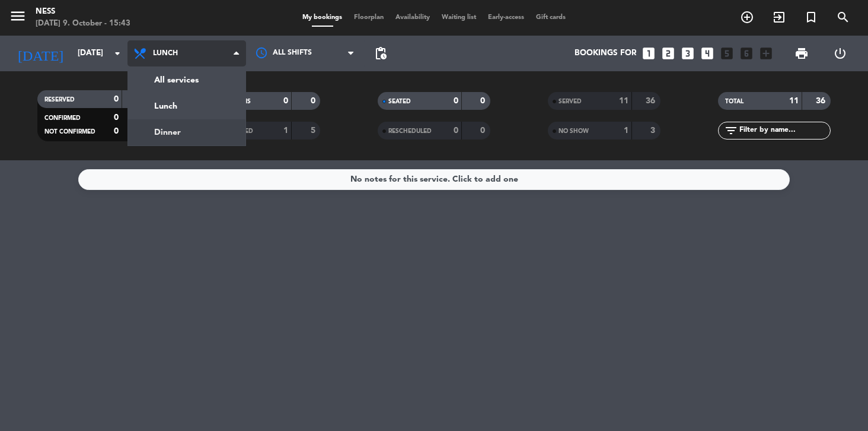  I want to click on div: No notes for this service. Click to add one, so click(434, 179).